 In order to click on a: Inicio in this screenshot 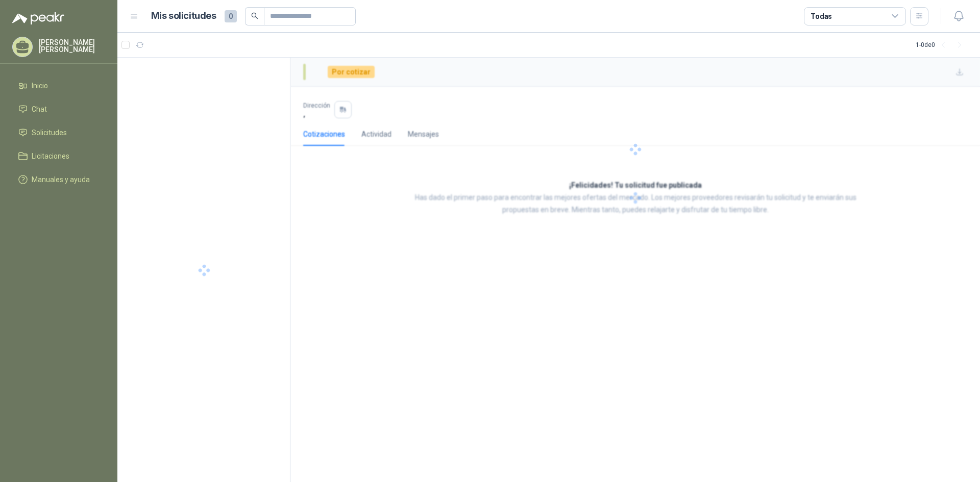, I will do `click(59, 85)`.